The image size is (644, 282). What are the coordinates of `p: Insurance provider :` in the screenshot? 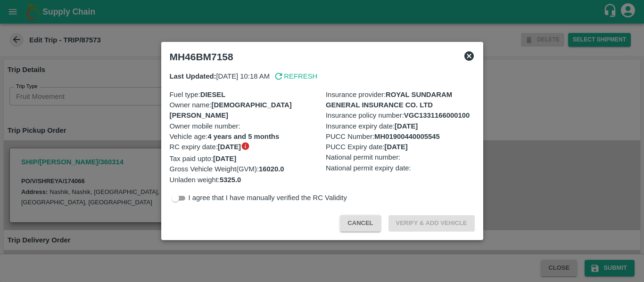 It's located at (400, 100).